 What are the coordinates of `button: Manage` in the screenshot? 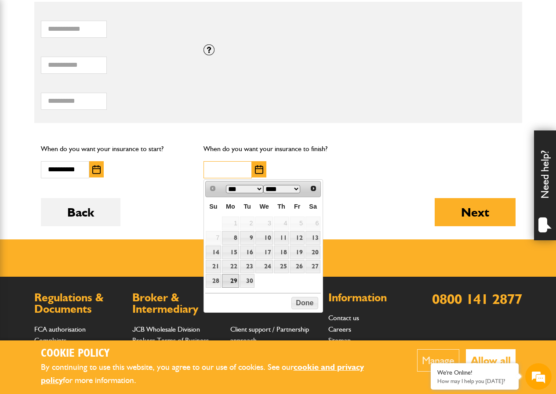 It's located at (438, 360).